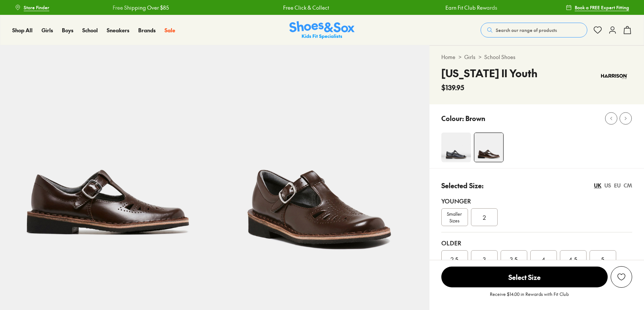 The width and height of the screenshot is (644, 310). What do you see at coordinates (500, 57) in the screenshot?
I see `a: School Shoes` at bounding box center [500, 57].